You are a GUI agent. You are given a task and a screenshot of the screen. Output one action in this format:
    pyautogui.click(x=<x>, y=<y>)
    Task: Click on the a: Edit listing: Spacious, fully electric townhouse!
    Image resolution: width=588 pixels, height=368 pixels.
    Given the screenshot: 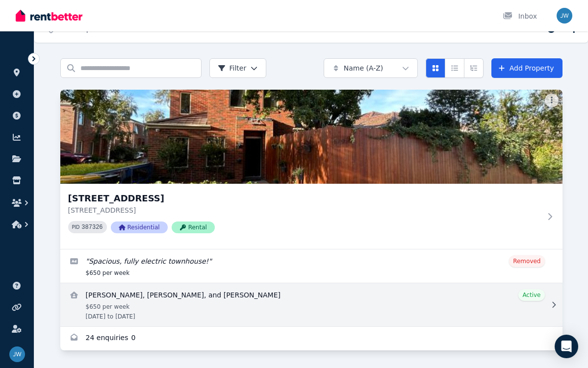 What is the action you would take?
    pyautogui.click(x=311, y=266)
    